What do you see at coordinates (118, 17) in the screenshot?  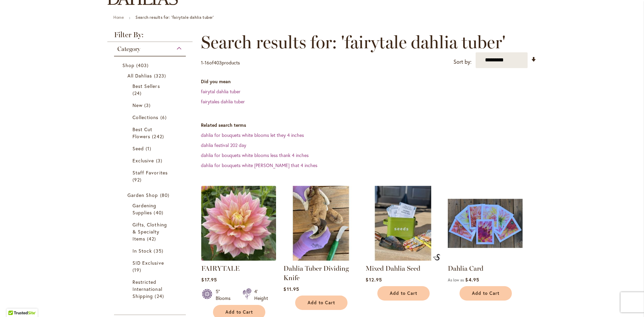 I see `a: Home` at bounding box center [118, 17].